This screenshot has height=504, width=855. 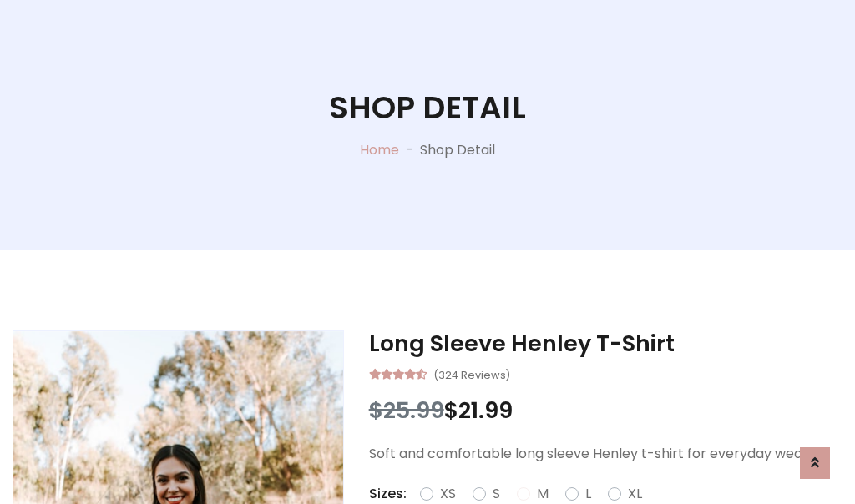 I want to click on span: 21.99, so click(x=485, y=410).